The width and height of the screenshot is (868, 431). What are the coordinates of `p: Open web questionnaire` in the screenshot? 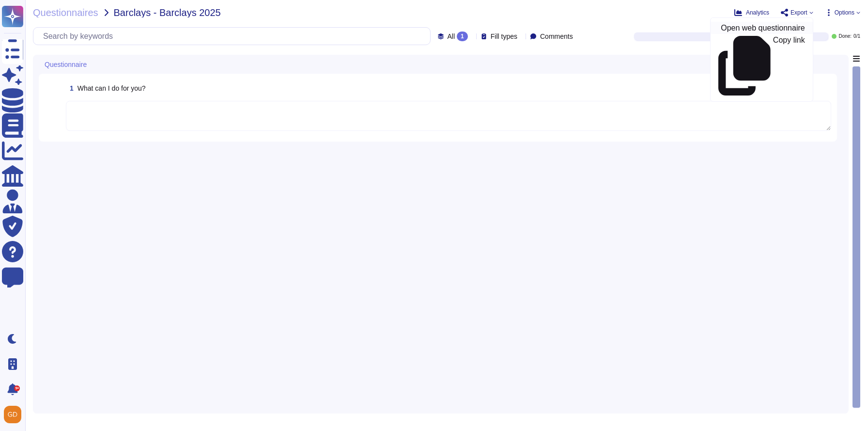 It's located at (762, 28).